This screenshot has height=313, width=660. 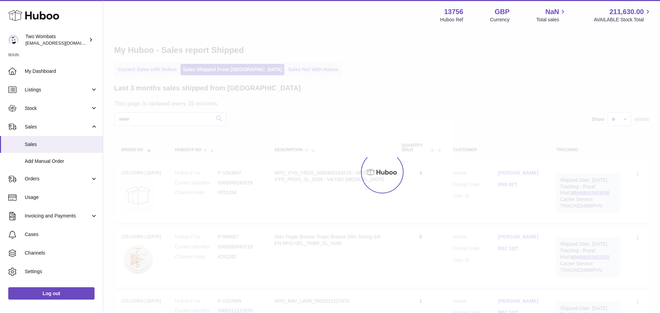 What do you see at coordinates (500, 20) in the screenshot?
I see `div: Currency` at bounding box center [500, 20].